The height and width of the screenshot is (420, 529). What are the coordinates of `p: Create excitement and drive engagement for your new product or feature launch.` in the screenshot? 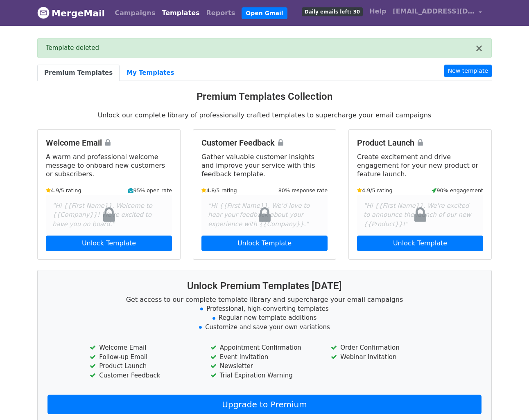 It's located at (420, 166).